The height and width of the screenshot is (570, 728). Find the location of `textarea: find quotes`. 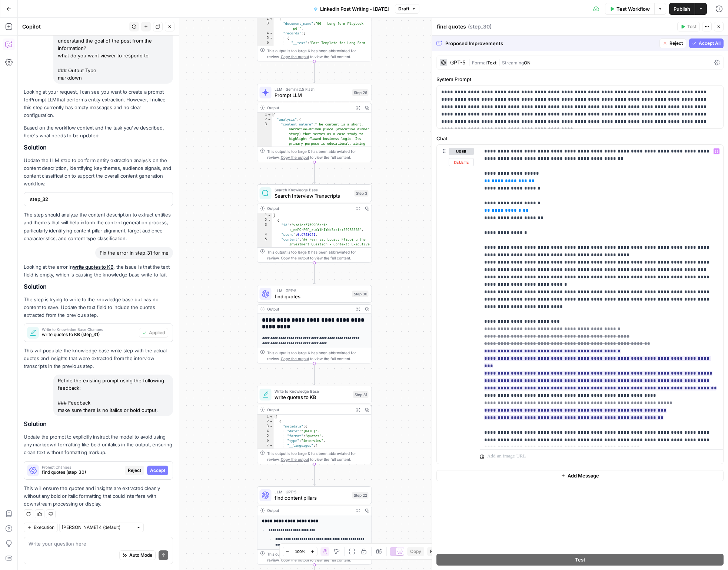

textarea: find quotes is located at coordinates (451, 26).